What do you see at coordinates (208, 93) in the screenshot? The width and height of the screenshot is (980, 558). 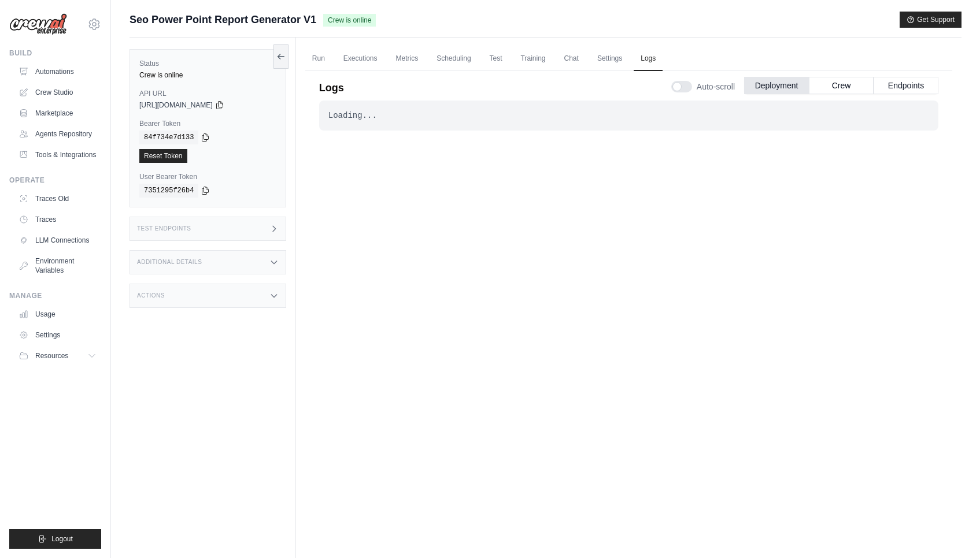 I see `label: API URL` at bounding box center [208, 93].